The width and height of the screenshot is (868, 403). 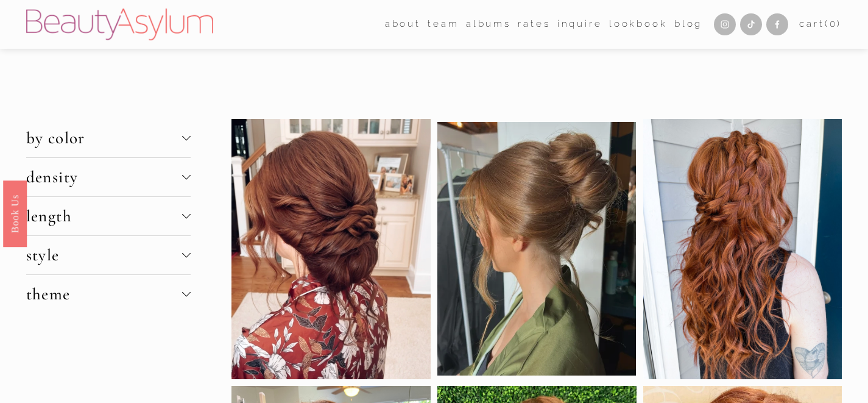 I want to click on span: density, so click(x=104, y=177).